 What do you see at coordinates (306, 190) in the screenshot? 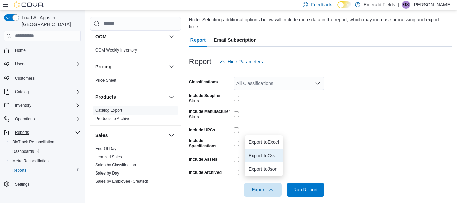
I see `span: Run Report` at bounding box center [306, 190].